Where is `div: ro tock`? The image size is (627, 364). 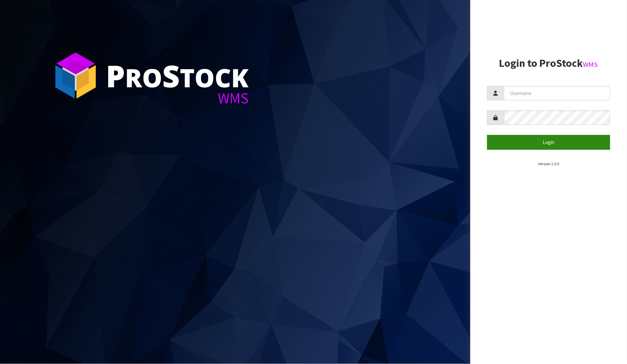 div: ro tock is located at coordinates (177, 76).